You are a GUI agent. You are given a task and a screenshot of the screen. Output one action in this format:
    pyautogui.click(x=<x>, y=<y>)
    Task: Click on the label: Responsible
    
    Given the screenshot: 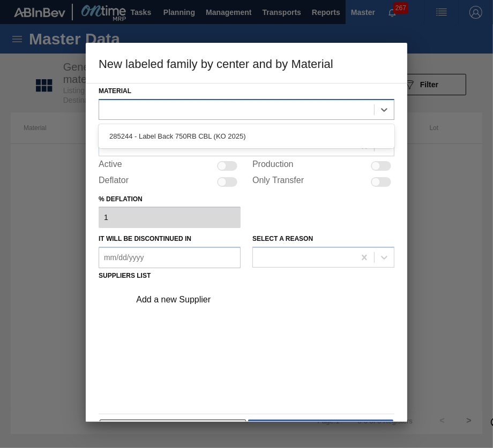 What is the action you would take?
    pyautogui.click(x=122, y=127)
    